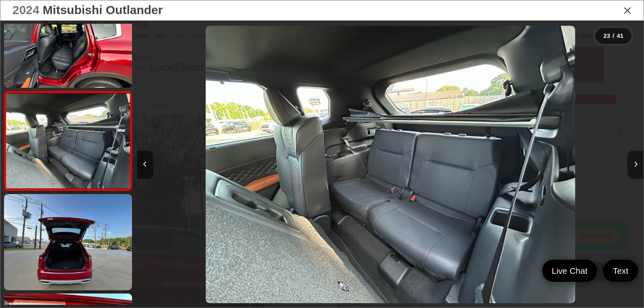  I want to click on span: 23, so click(607, 36).